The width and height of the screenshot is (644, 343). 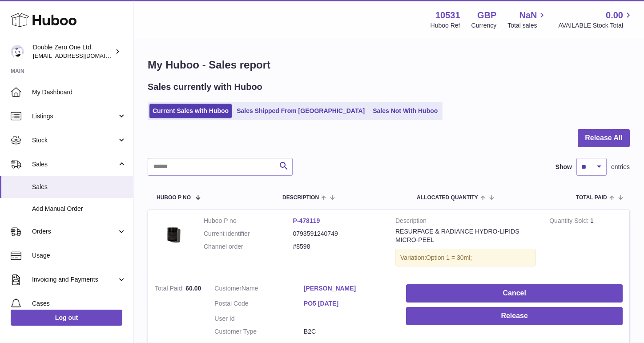 What do you see at coordinates (445, 25) in the screenshot?
I see `div: Huboo Ref` at bounding box center [445, 25].